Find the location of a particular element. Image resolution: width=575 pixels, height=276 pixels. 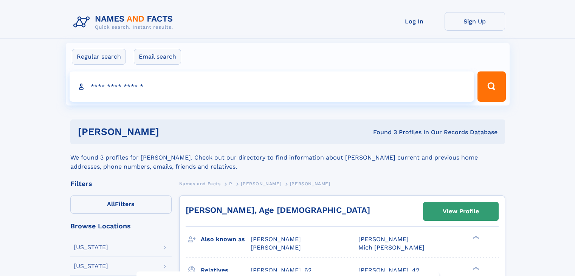

img: Logo Names and Facts is located at coordinates (125, 22).